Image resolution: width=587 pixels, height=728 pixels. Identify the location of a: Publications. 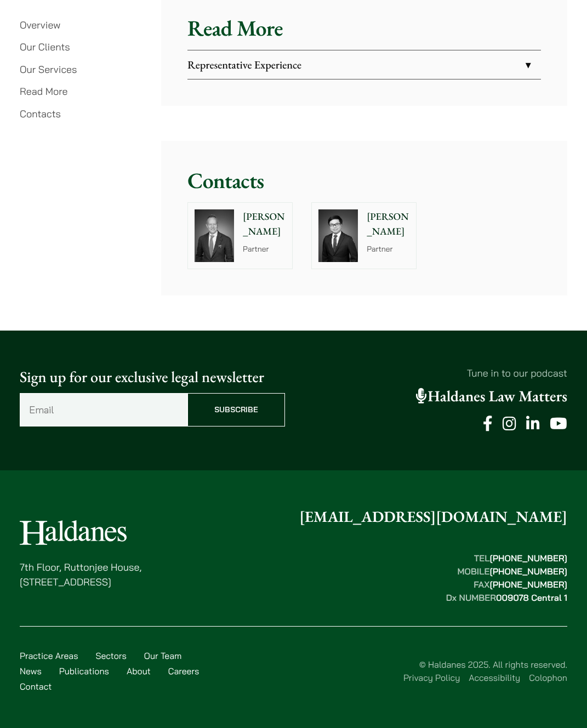
(84, 671).